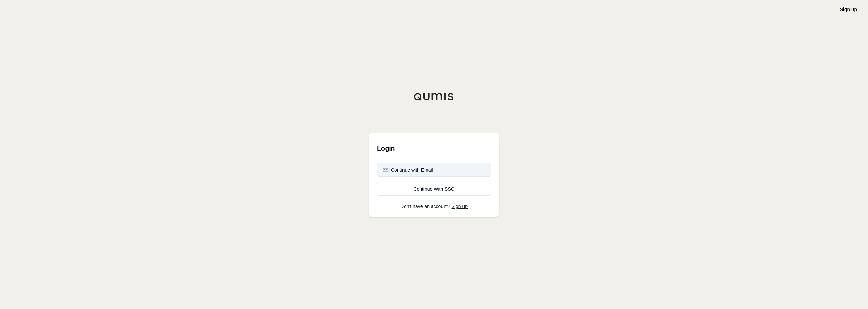 The image size is (868, 309). I want to click on div: Continue With SSO, so click(434, 189).